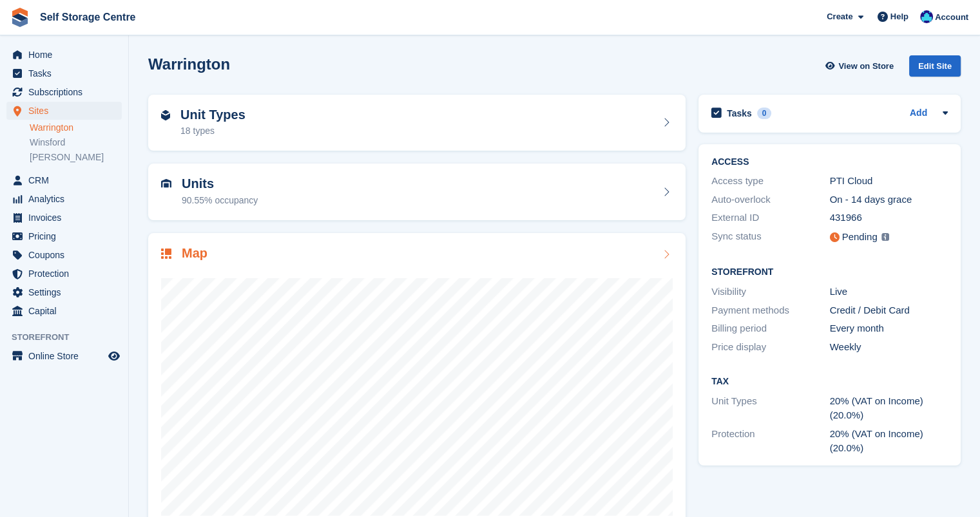 The image size is (980, 517). What do you see at coordinates (899, 17) in the screenshot?
I see `span: Help` at bounding box center [899, 17].